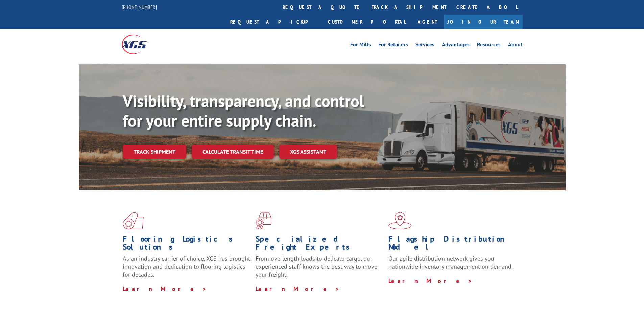 The width and height of the screenshot is (644, 311). What do you see at coordinates (456, 46) in the screenshot?
I see `a: Advantages` at bounding box center [456, 46].